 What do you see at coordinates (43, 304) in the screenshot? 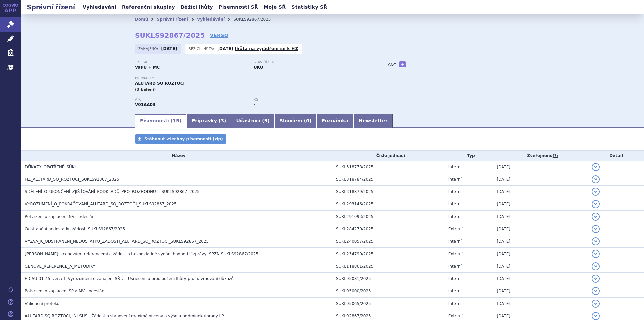
I see `span: Validační protokol` at bounding box center [43, 304].